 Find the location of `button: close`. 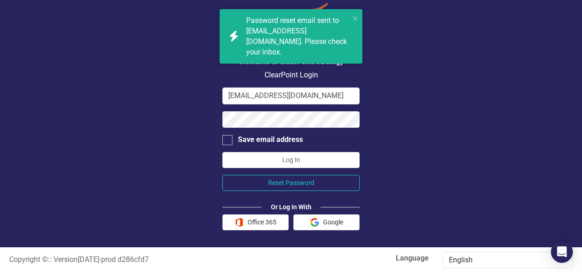

button: close is located at coordinates (355, 18).